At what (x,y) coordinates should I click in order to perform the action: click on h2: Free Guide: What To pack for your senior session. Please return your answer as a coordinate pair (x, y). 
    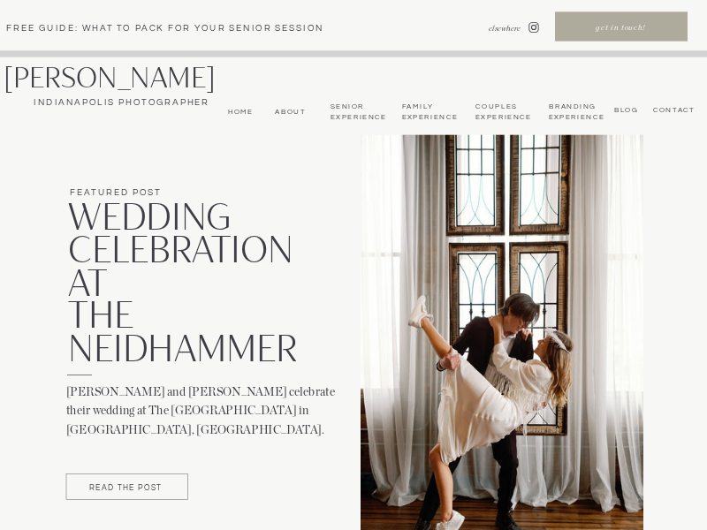
    Looking at the image, I should click on (174, 27).